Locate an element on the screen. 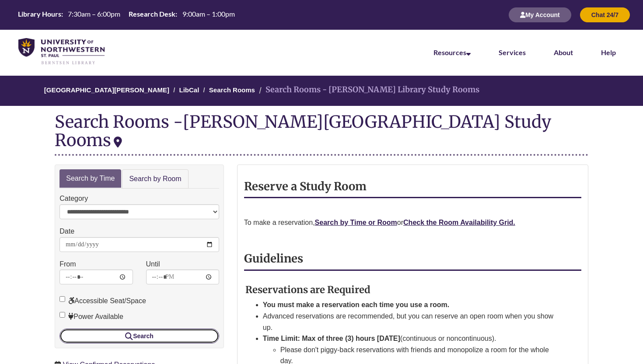  label: Date is located at coordinates (67, 232).